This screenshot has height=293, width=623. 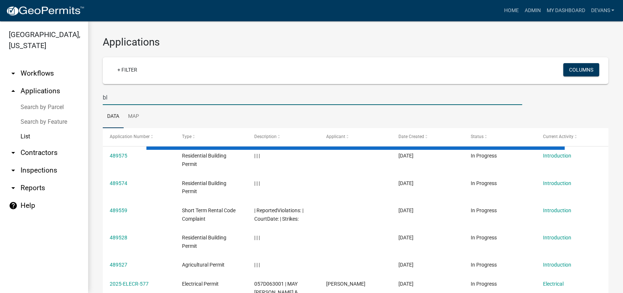 What do you see at coordinates (203, 265) in the screenshot?
I see `span: Agricultural Permit` at bounding box center [203, 265].